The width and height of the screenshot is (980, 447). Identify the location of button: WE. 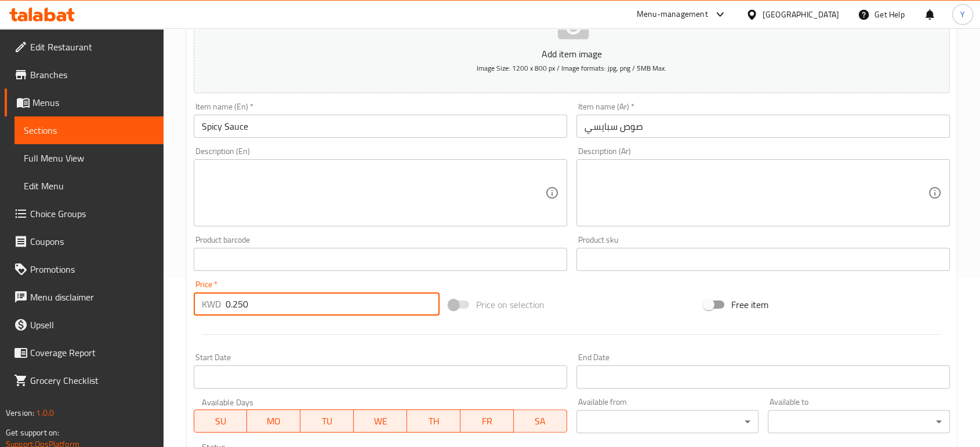
(381, 421).